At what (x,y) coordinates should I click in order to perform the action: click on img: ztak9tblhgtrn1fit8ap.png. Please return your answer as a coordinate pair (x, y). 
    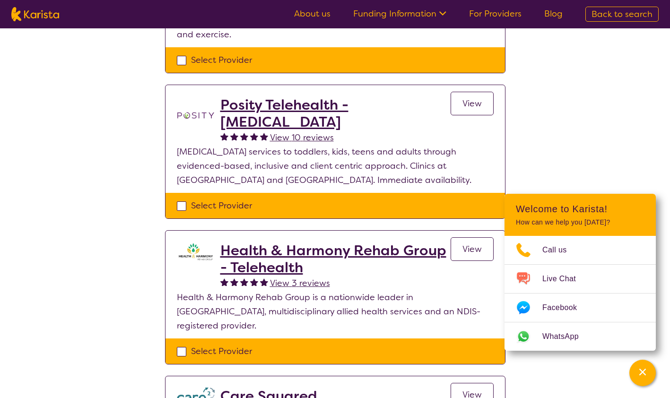
    Looking at the image, I should click on (196, 252).